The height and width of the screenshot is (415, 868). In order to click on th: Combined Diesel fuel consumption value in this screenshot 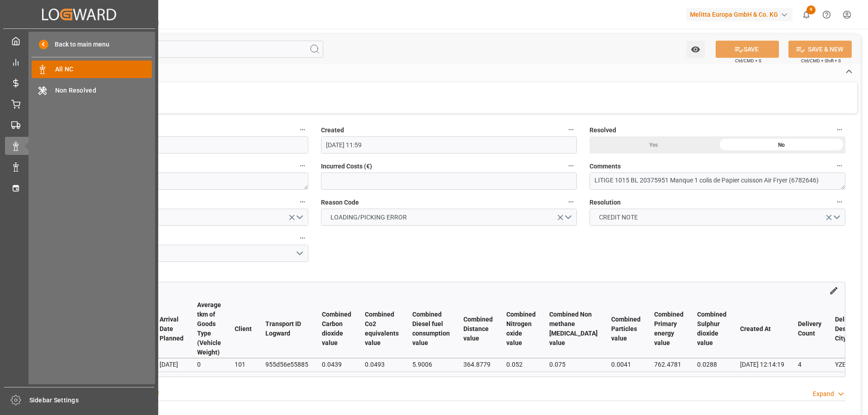, I will do `click(431, 329)`.